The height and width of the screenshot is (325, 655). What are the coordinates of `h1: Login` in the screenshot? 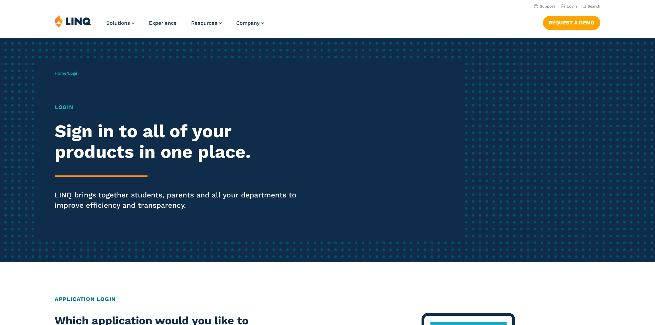 It's located at (181, 107).